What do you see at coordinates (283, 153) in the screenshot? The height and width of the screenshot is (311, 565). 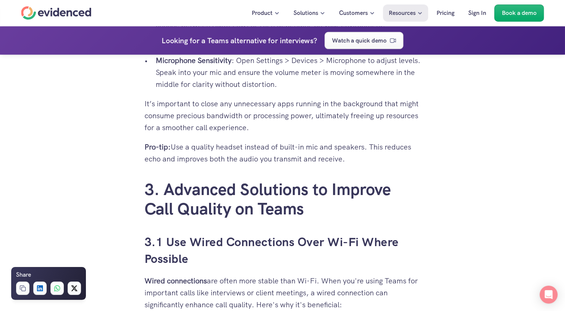 I see `p: Use a quality headset instead of built-in mic and speakers. This reduces echo and improves both t...` at bounding box center [283, 153].